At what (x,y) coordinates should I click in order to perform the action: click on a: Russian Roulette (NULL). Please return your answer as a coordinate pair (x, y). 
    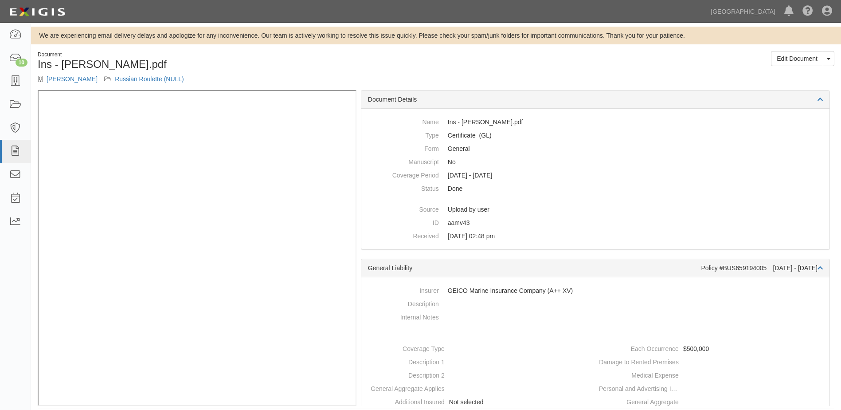
    Looking at the image, I should click on (149, 79).